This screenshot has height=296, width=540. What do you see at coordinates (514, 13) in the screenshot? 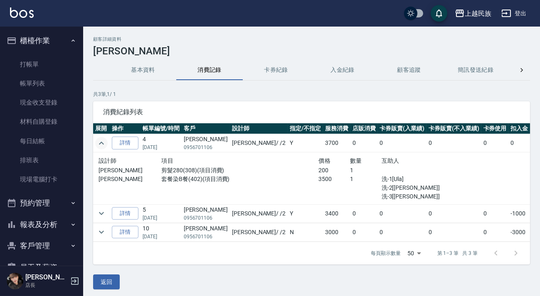
I see `button: 登出` at bounding box center [514, 13].